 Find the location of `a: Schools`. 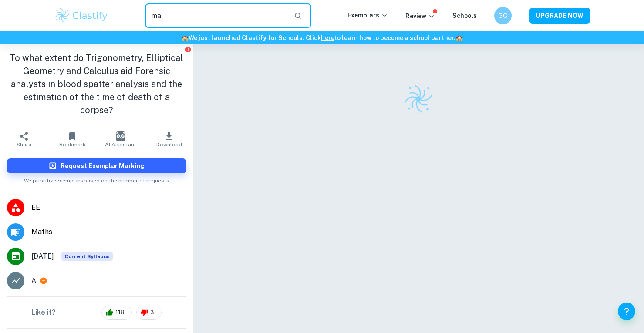

a: Schools is located at coordinates (464, 15).